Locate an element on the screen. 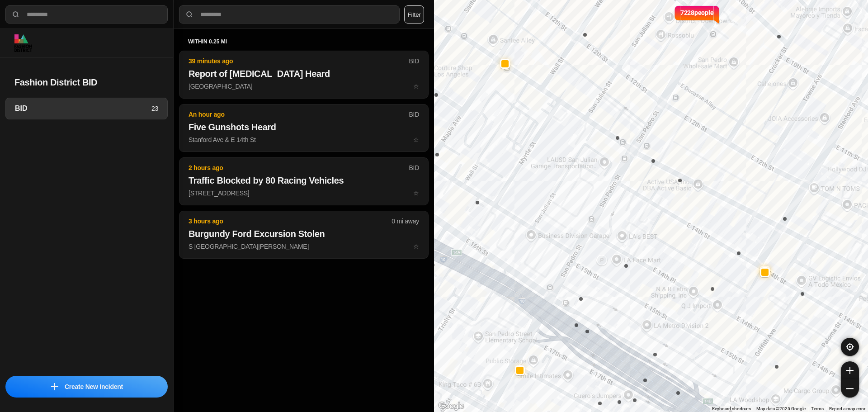 Image resolution: width=868 pixels, height=412 pixels. p: 3 hours ago is located at coordinates (290, 221).